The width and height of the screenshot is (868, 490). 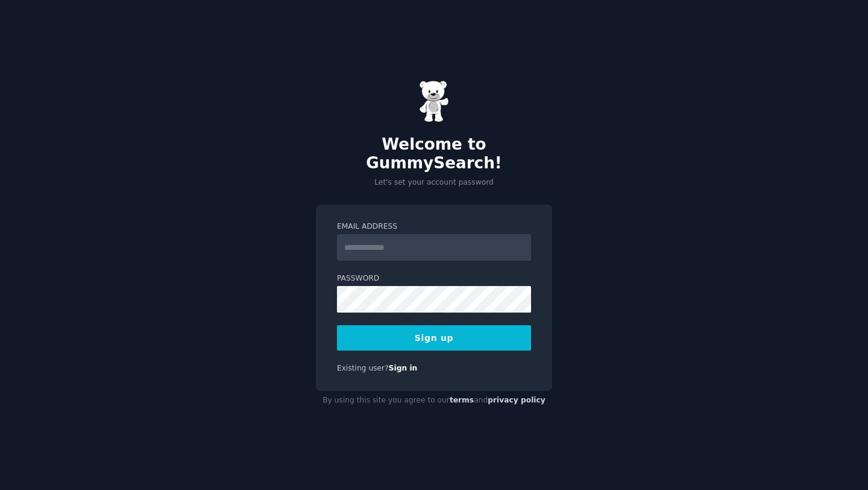 What do you see at coordinates (434, 101) in the screenshot?
I see `img: Gummy Bear` at bounding box center [434, 101].